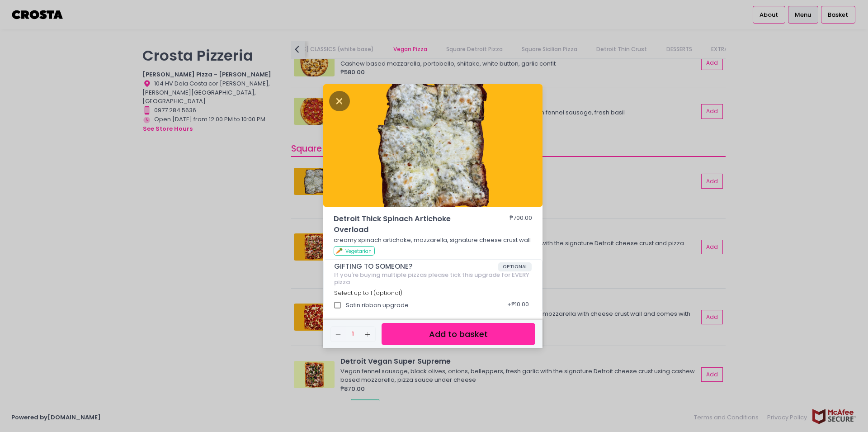  Describe the element at coordinates (368, 292) in the screenshot. I see `span: Select up to 1 (optional)` at that location.